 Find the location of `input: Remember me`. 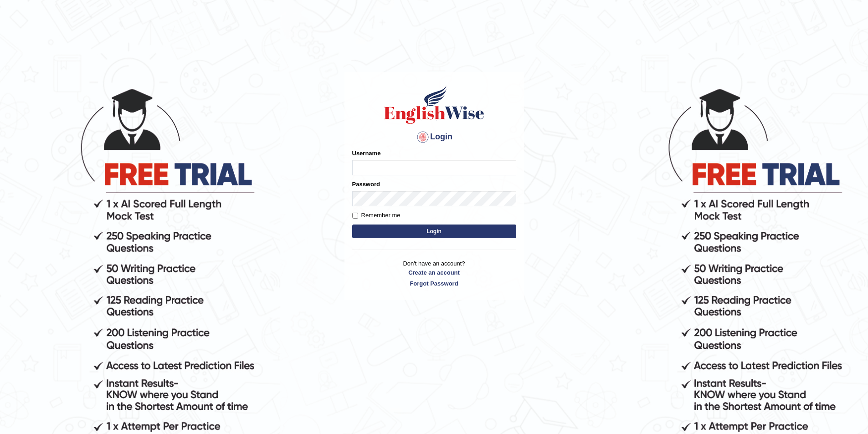

input: Remember me is located at coordinates (355, 215).